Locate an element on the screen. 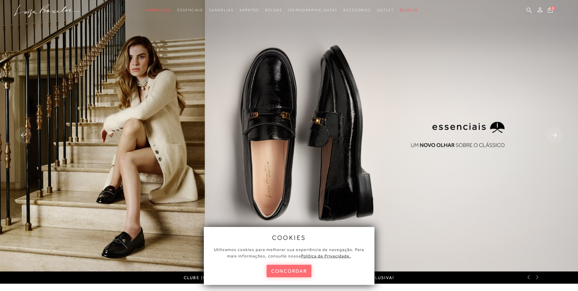  u: Política de Privacidade. is located at coordinates (326, 256).